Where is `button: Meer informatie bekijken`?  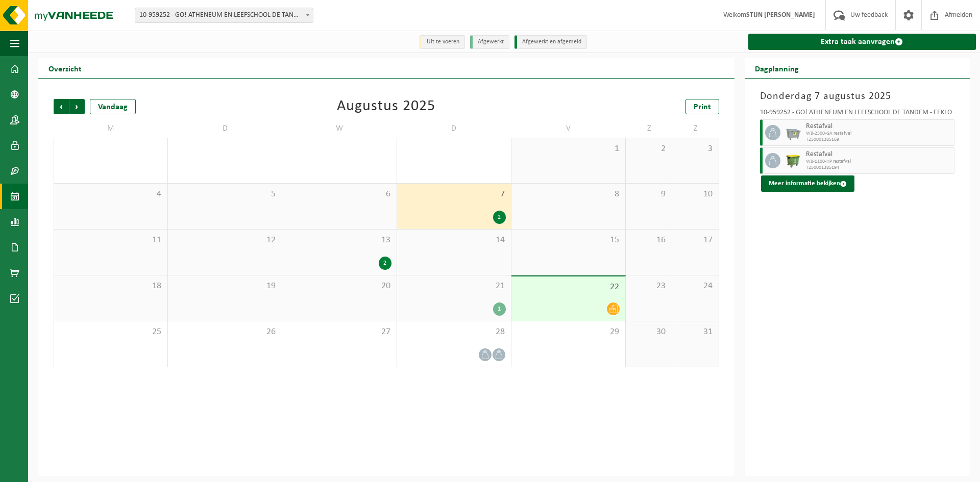
button: Meer informatie bekijken is located at coordinates (808, 184).